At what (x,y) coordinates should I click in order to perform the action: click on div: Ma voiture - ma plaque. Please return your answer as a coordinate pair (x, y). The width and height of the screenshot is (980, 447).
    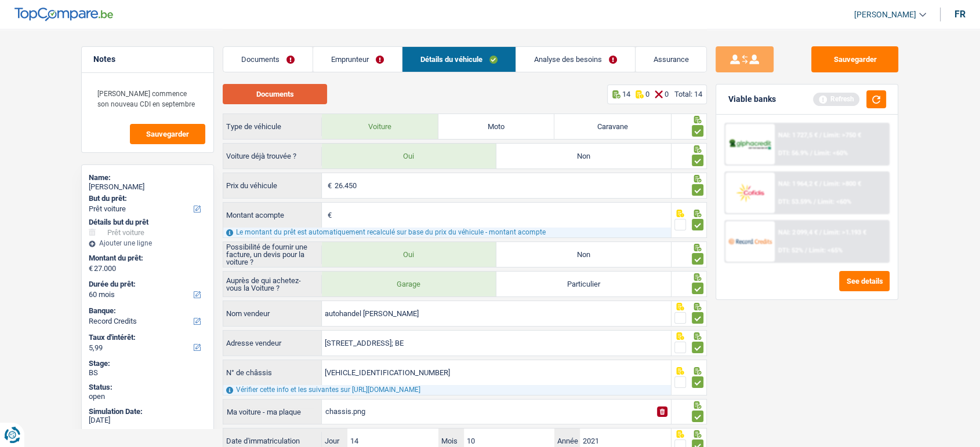
    Looking at the image, I should click on (270, 412).